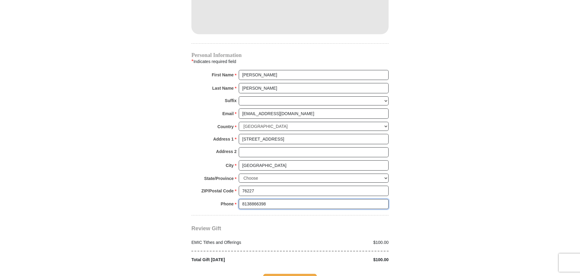  Describe the element at coordinates (224, 139) in the screenshot. I see `strong: Address 1` at that location.